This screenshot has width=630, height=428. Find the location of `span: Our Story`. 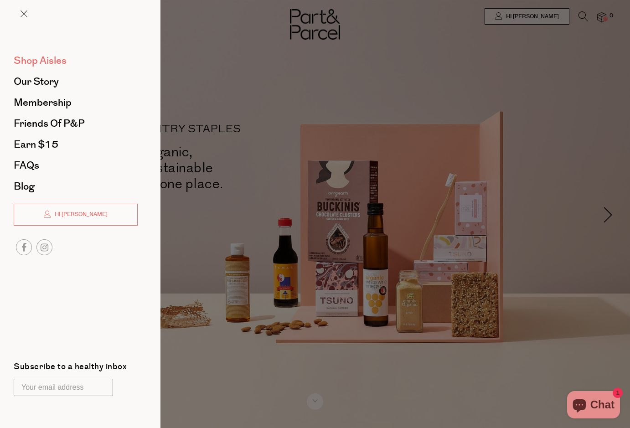

span: Our Story is located at coordinates (36, 82).